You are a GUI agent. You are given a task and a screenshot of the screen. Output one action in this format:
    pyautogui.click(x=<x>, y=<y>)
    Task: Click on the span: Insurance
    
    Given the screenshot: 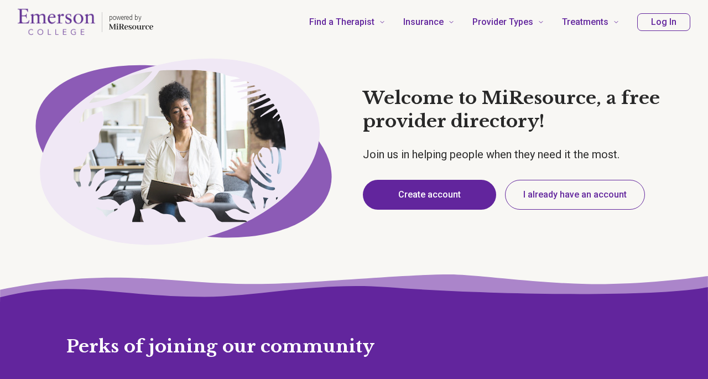 What is the action you would take?
    pyautogui.click(x=423, y=22)
    